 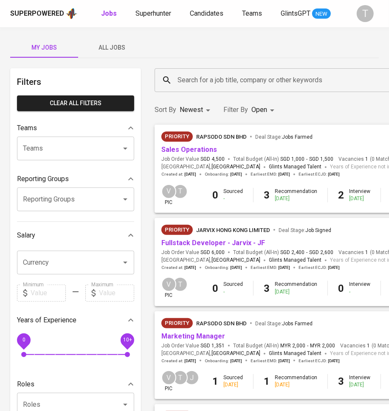 What do you see at coordinates (71, 14) in the screenshot?
I see `img: app logo` at bounding box center [71, 14].